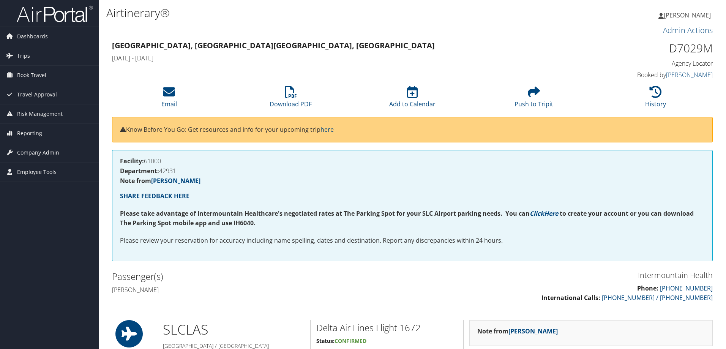 This screenshot has height=349, width=726. I want to click on h4: Booked by, so click(642, 75).